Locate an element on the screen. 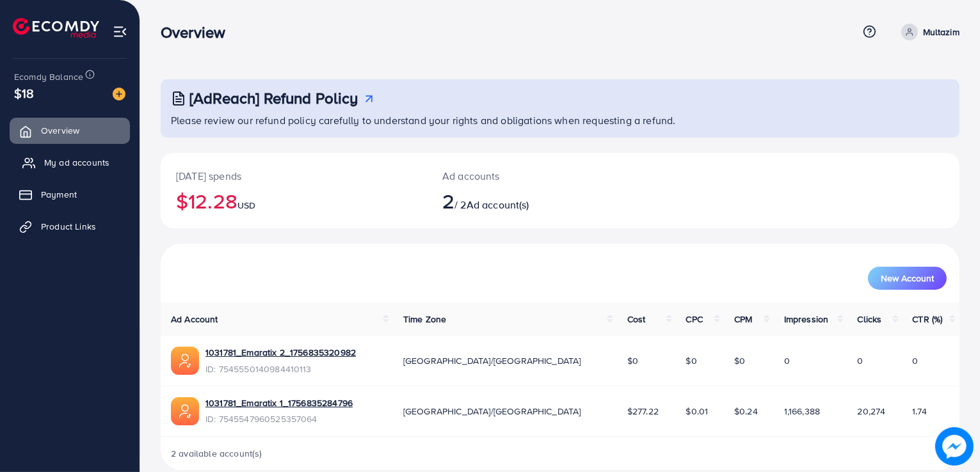  p: Multazim is located at coordinates (941, 32).